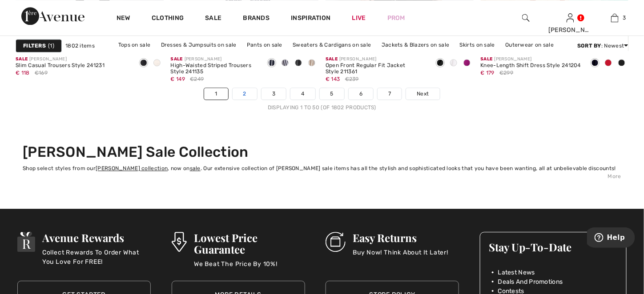 The height and width of the screenshot is (294, 644). What do you see at coordinates (245, 94) in the screenshot?
I see `a: 2` at bounding box center [245, 94].